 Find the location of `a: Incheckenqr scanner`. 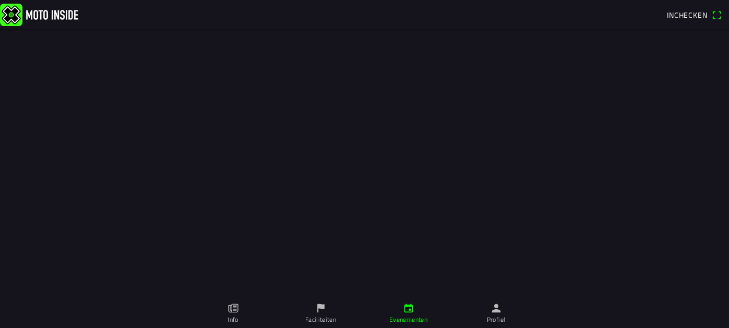

a: Incheckenqr scanner is located at coordinates (694, 15).